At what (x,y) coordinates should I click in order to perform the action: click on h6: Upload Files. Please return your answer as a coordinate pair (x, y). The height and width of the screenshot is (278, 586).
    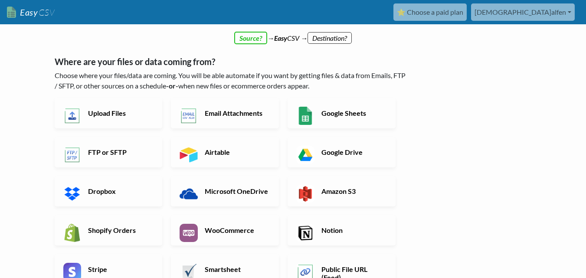
    Looking at the image, I should click on (120, 113).